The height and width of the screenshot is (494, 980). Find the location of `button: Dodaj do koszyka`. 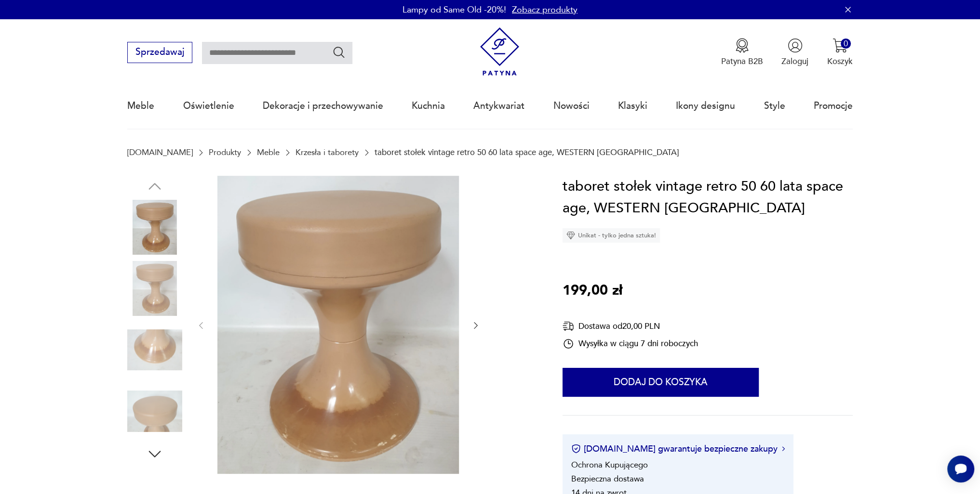

button: Dodaj do koszyka is located at coordinates (660, 382).